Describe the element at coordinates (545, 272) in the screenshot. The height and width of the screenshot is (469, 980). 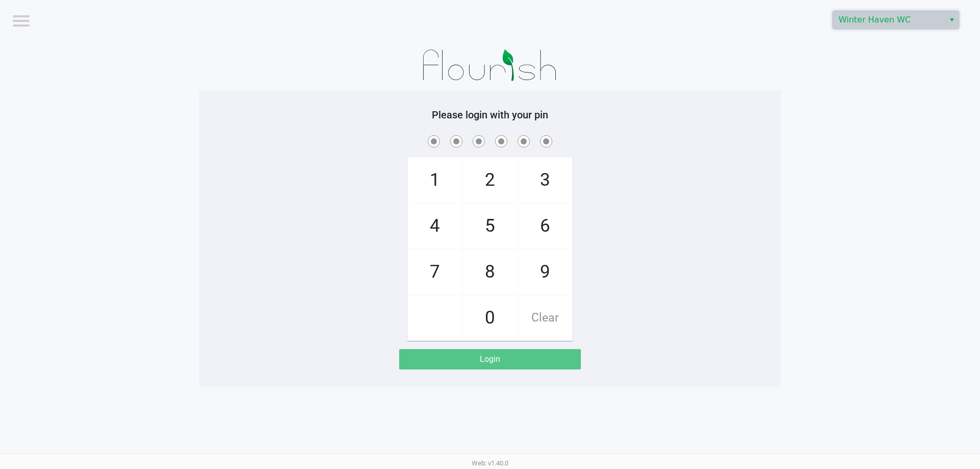
I see `span: 9` at that location.